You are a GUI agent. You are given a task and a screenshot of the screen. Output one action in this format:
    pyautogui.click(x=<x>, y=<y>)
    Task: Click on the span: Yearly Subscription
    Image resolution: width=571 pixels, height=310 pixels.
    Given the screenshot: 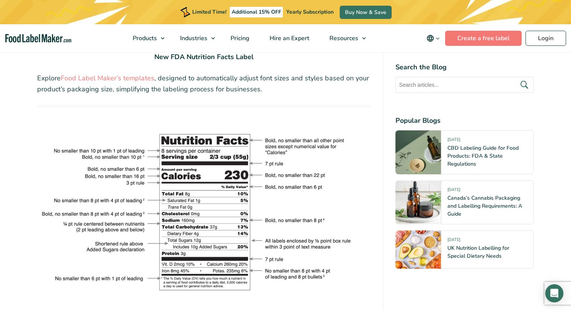 What is the action you would take?
    pyautogui.click(x=310, y=12)
    